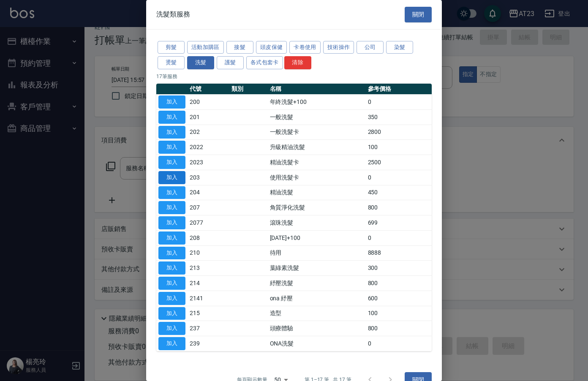 The width and height of the screenshot is (588, 381). What do you see at coordinates (248, 89) in the screenshot?
I see `th: 類別` at bounding box center [248, 89].